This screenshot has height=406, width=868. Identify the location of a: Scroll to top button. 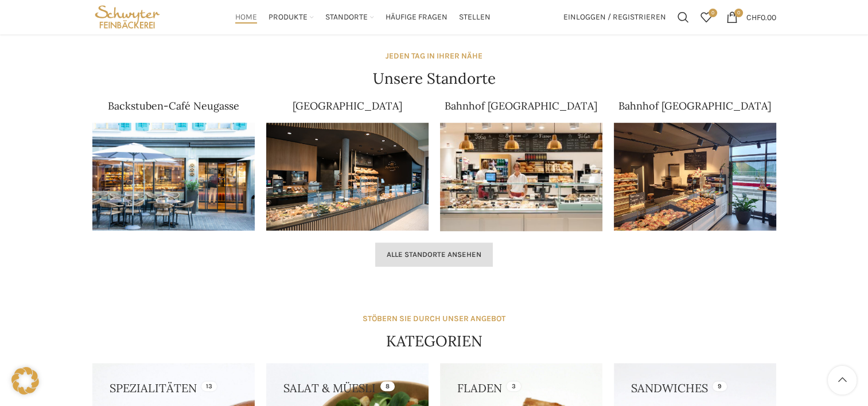
(842, 380).